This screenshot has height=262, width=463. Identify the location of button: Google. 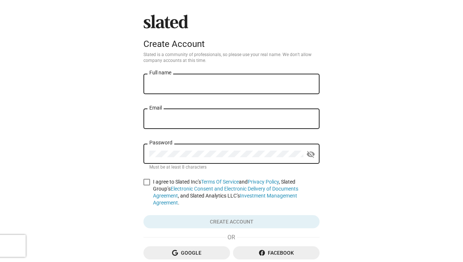
(187, 253).